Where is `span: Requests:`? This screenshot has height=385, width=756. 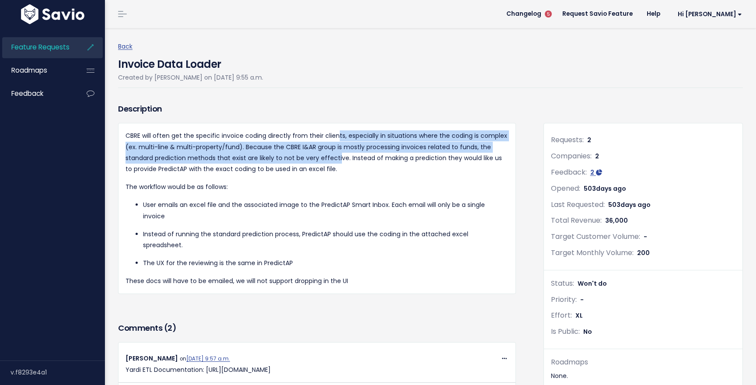 span: Requests: is located at coordinates (567, 139).